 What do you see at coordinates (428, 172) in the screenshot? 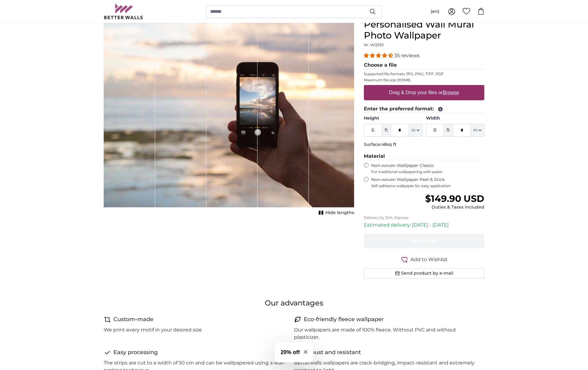
I see `span: For traditional wallpapering with paste` at bounding box center [428, 172].